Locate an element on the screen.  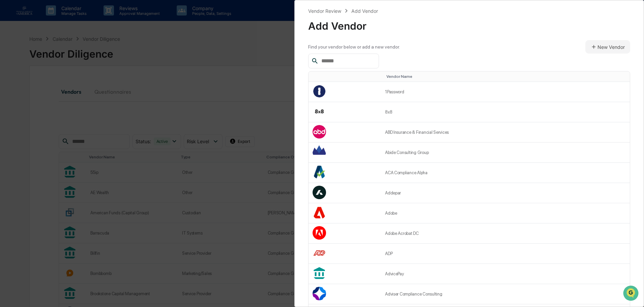
p: How can we help? is located at coordinates (65, 20).